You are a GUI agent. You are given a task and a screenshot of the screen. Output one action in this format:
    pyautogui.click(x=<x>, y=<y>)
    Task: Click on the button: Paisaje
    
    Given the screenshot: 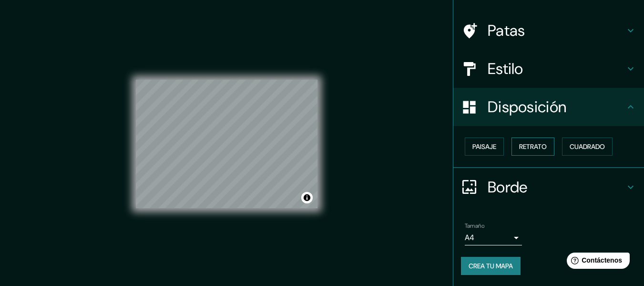 What is the action you would take?
    pyautogui.click(x=484, y=146)
    